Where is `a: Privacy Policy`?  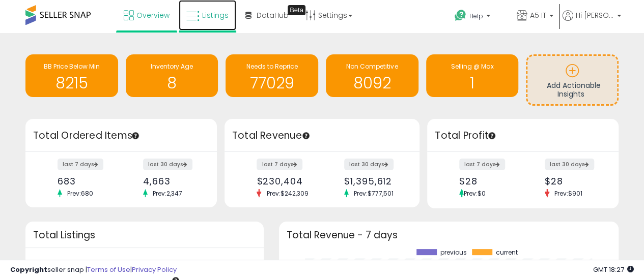 a: Privacy Policy is located at coordinates (154, 270).